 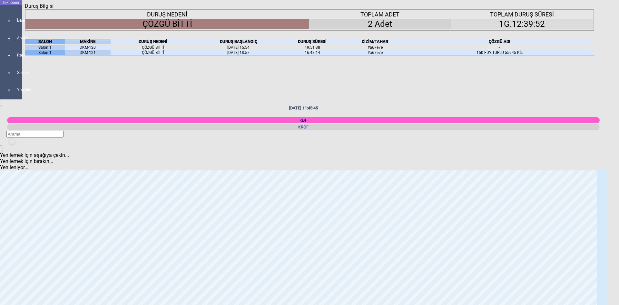 What do you see at coordinates (45, 41) in the screenshot?
I see `div: SALON` at bounding box center [45, 41].